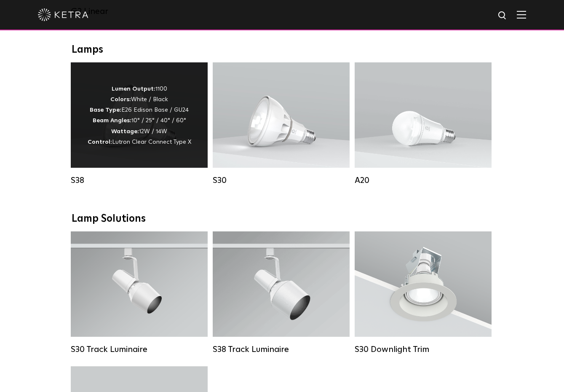 The image size is (564, 392). I want to click on div: S38 Track Luminaire, so click(281, 349).